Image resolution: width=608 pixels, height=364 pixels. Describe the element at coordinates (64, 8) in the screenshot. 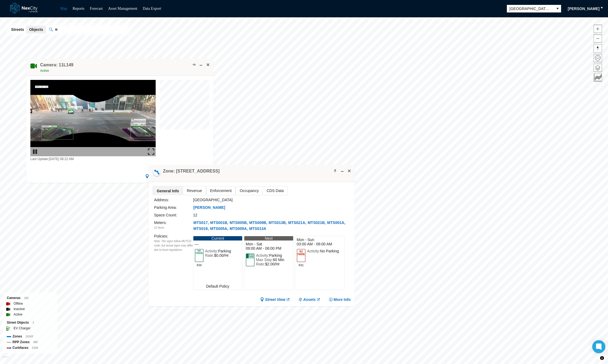

I see `a: Map` at that location.